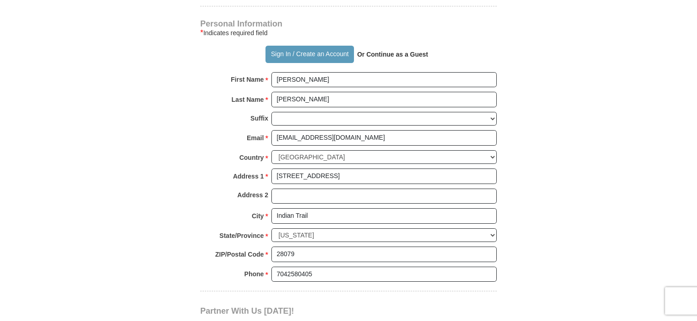 The image size is (697, 321). I want to click on button: Sign In / Create an Account, so click(309, 54).